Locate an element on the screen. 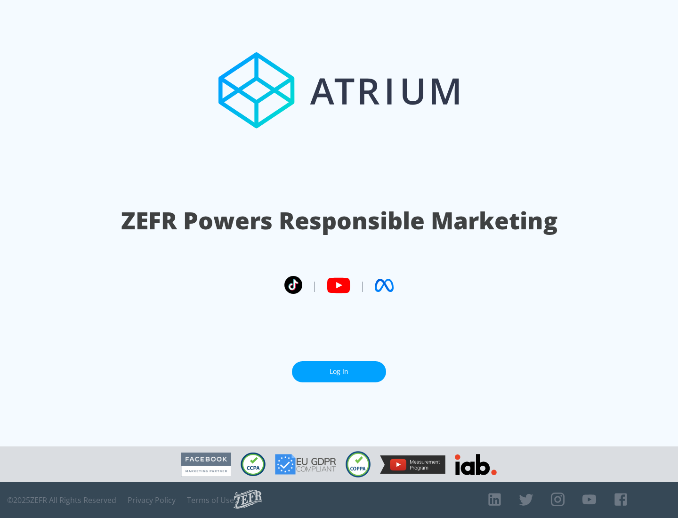 This screenshot has height=518, width=678. img: YouTube Measurement Program is located at coordinates (413, 465).